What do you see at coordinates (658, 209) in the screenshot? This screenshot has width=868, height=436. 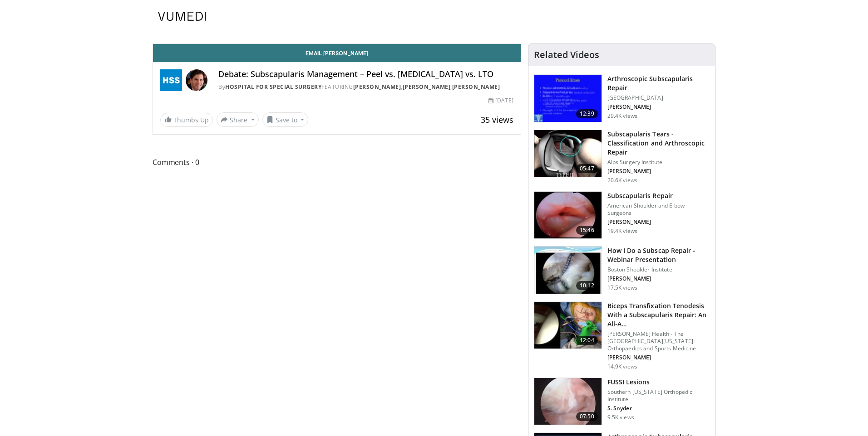 I see `p: American Shoulder and Elbow Surgeons` at bounding box center [658, 209].